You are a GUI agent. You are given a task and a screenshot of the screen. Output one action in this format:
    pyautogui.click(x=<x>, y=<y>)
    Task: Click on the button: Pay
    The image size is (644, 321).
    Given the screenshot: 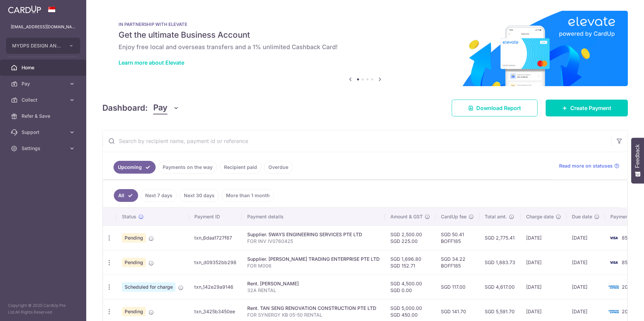 What is the action you would take?
    pyautogui.click(x=166, y=108)
    